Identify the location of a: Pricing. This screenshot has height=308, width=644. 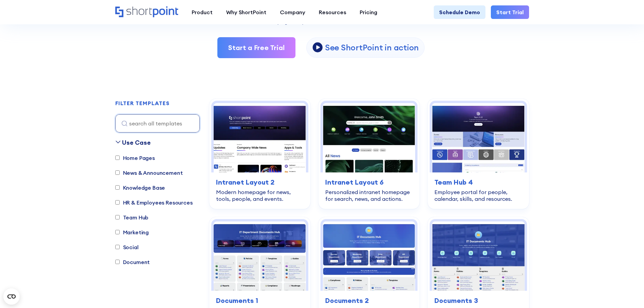
(368, 12).